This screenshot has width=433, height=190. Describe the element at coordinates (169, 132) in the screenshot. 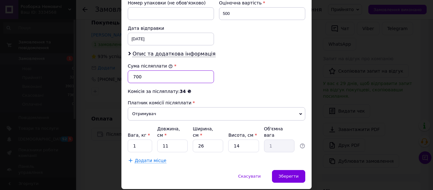

I see `label: Довжина, см` at that location.